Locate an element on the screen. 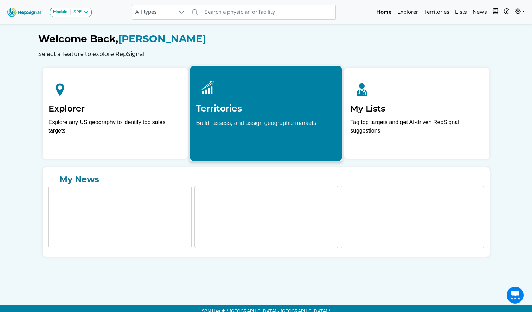 The height and width of the screenshot is (312, 532). button: ModuleSPE is located at coordinates (71, 12).